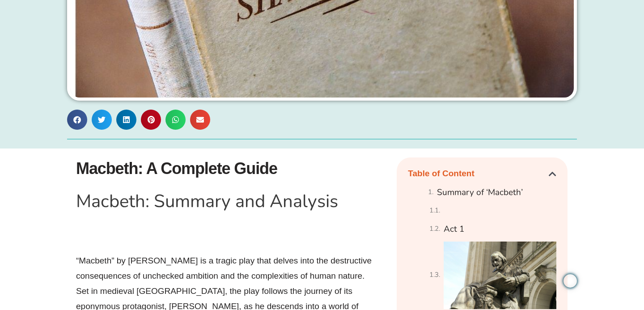 Image resolution: width=644 pixels, height=310 pixels. Describe the element at coordinates (479, 192) in the screenshot. I see `a: Summary of ‘Macbeth’` at that location.